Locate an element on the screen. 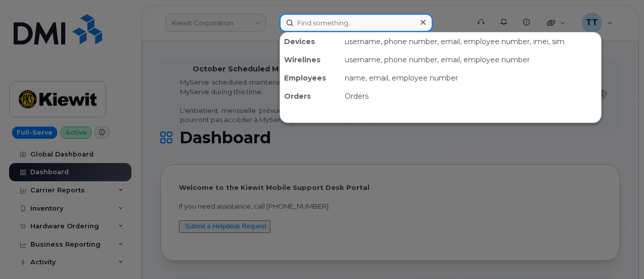 The image size is (644, 279). div: Devices is located at coordinates (311, 42).